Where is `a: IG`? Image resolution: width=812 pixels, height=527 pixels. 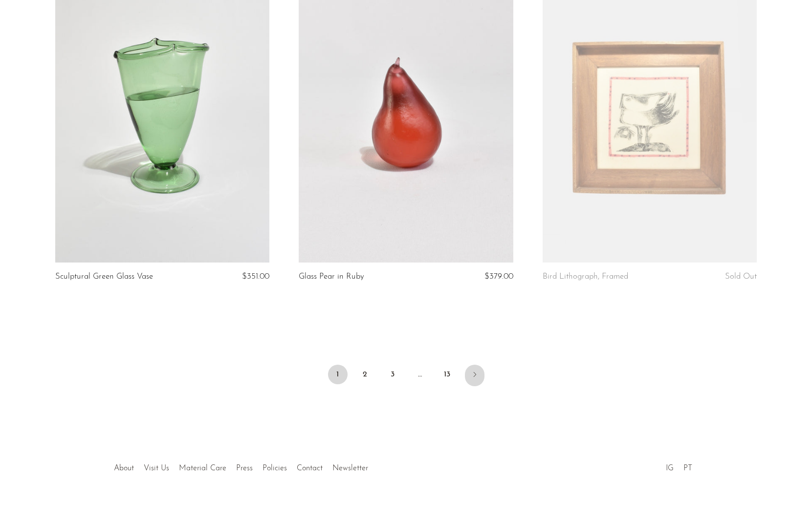 a: IG is located at coordinates (670, 468).